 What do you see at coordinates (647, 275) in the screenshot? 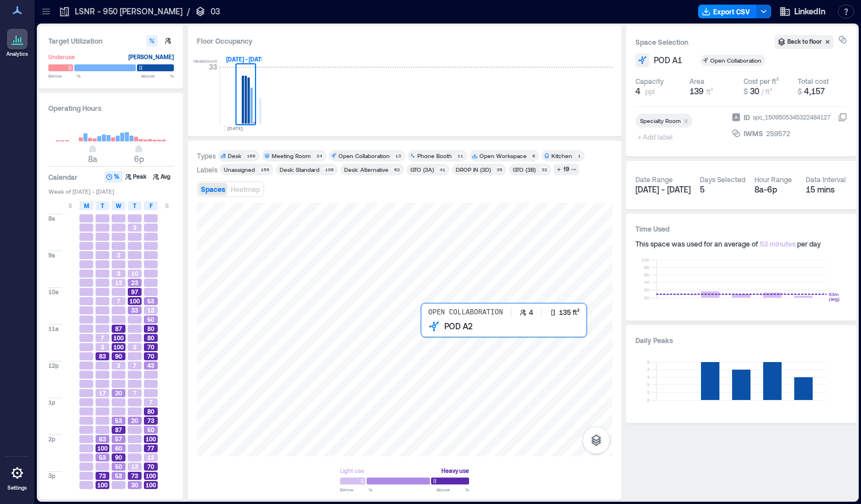
I see `tspan: 6h` at bounding box center [647, 275].